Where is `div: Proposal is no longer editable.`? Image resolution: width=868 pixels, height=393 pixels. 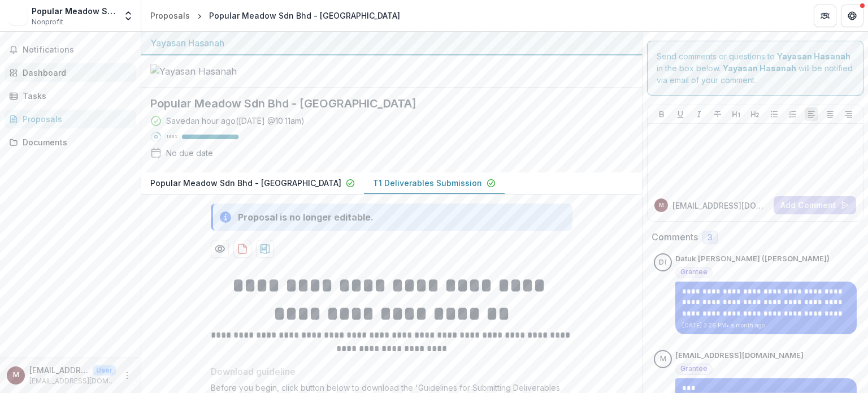 div: Proposal is no longer editable. is located at coordinates (306, 217).